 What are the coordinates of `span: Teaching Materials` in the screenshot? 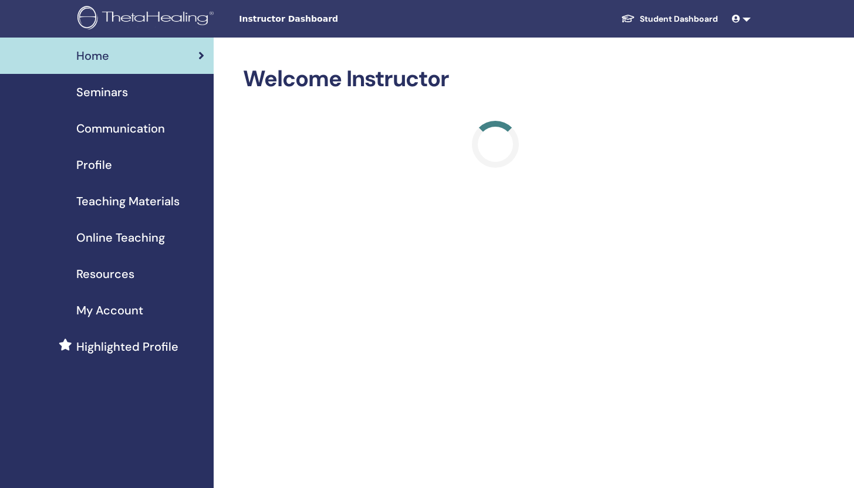 It's located at (128, 201).